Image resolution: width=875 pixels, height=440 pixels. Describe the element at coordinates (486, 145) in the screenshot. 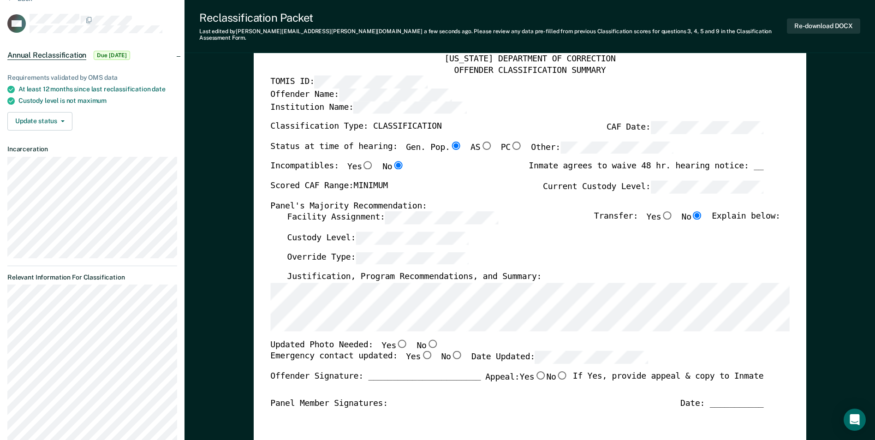

I see `input: AS` at that location.